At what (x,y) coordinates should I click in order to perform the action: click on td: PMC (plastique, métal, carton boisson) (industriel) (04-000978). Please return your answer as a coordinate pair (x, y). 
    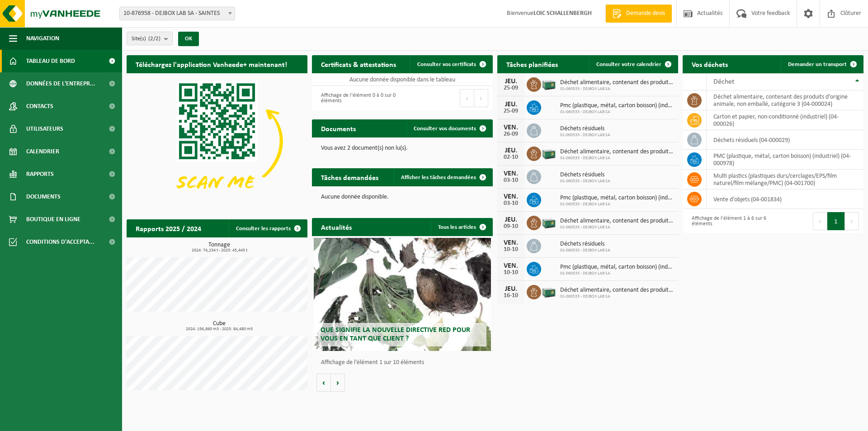
    Looking at the image, I should click on (785, 160).